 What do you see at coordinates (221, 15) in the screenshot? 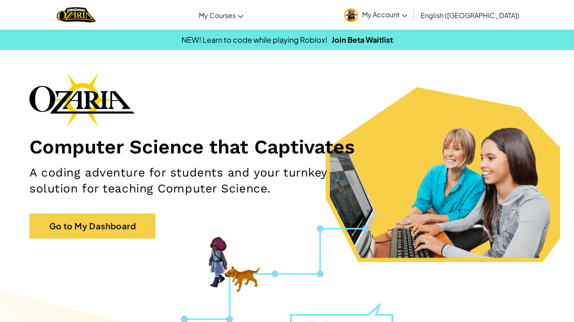
I see `a: My Courses` at bounding box center [221, 15].